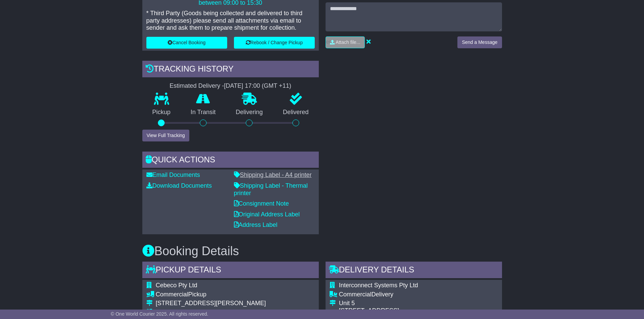 The image size is (644, 319). I want to click on div: Delivery Details, so click(414, 271).